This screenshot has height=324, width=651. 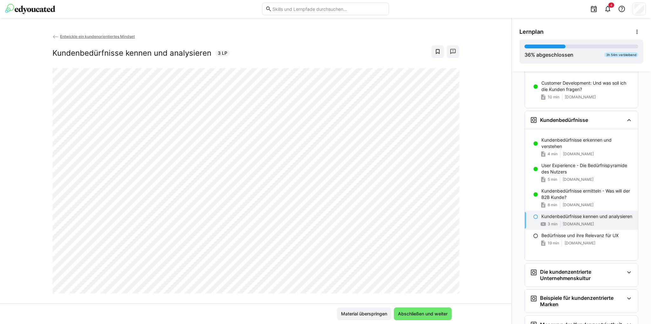 I want to click on input: Skills und Lernpfade durchsuchen…, so click(x=329, y=9).